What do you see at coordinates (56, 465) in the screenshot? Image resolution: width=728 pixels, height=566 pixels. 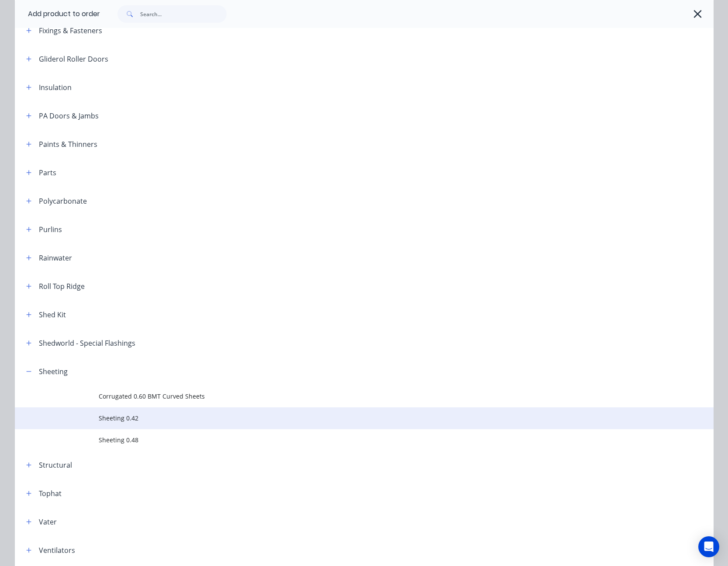 I see `div: Structural` at bounding box center [56, 465].